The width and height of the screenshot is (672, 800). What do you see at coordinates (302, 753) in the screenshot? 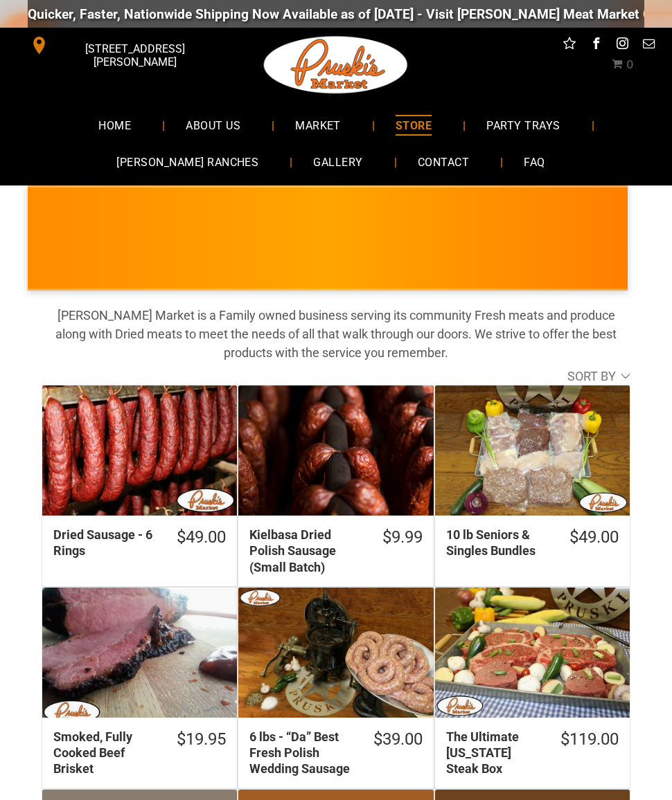
I see `div: 6 lbs - “Da” Best Fresh Polish Wedding Sausage` at bounding box center [302, 753].